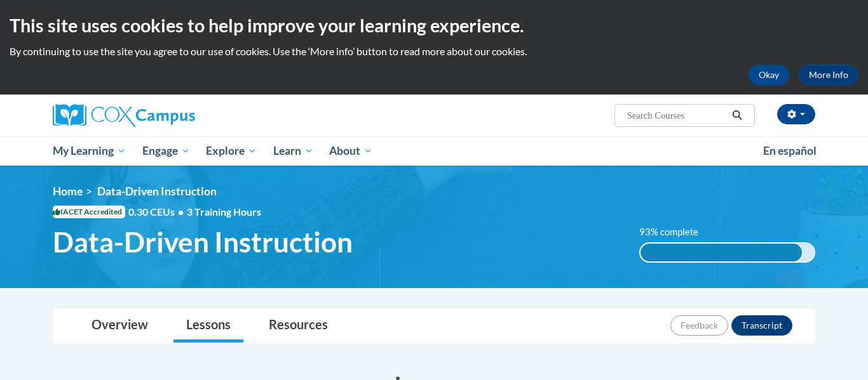 The width and height of the screenshot is (868, 380). I want to click on a: En español, so click(790, 151).